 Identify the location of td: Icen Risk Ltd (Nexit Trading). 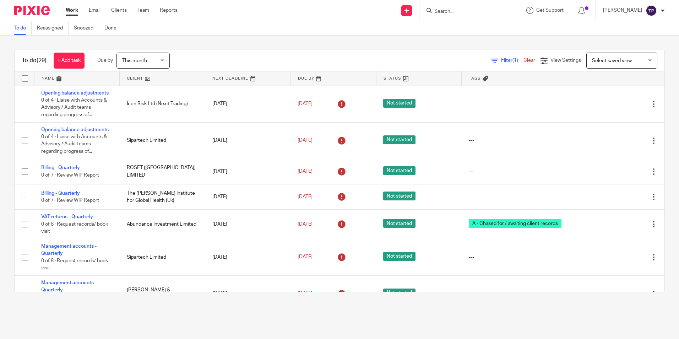
(162, 104).